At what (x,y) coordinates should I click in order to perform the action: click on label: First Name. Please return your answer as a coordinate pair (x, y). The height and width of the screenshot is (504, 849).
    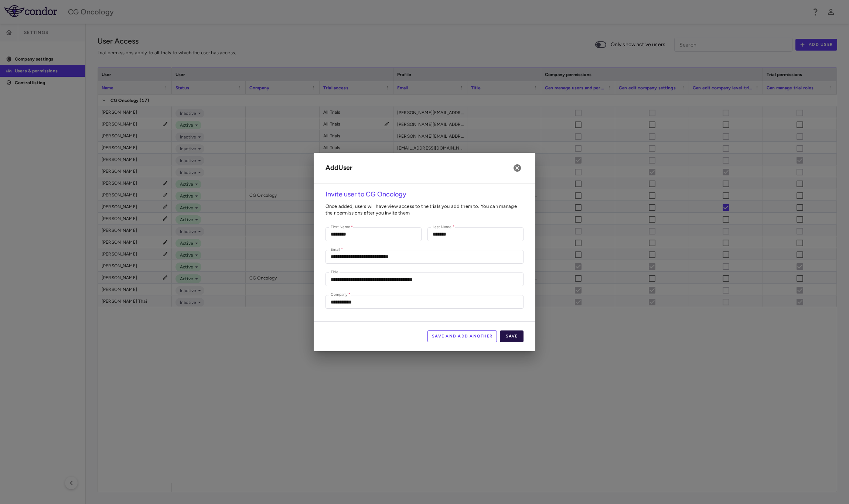
    Looking at the image, I should click on (342, 227).